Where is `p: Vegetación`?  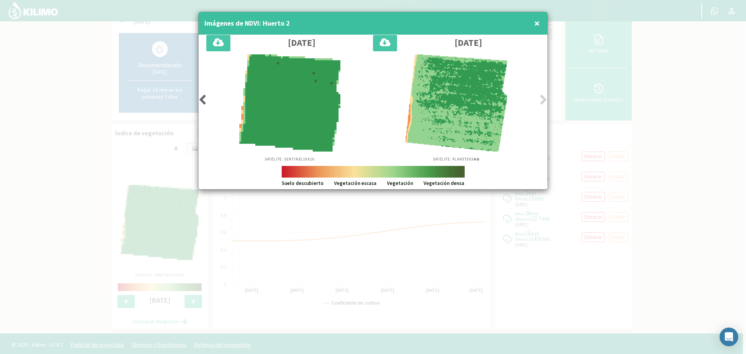
p: Vegetación is located at coordinates (400, 183).